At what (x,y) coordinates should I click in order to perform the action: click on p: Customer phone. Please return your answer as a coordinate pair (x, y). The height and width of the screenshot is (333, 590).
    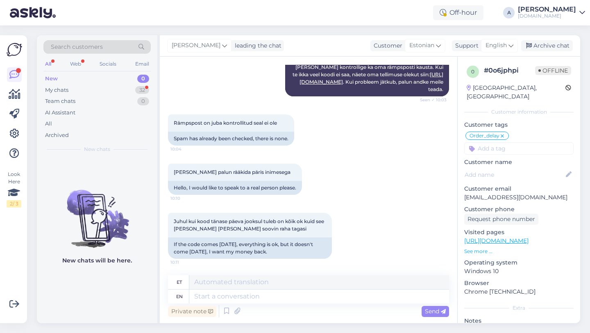
    Looking at the image, I should click on (519, 209).